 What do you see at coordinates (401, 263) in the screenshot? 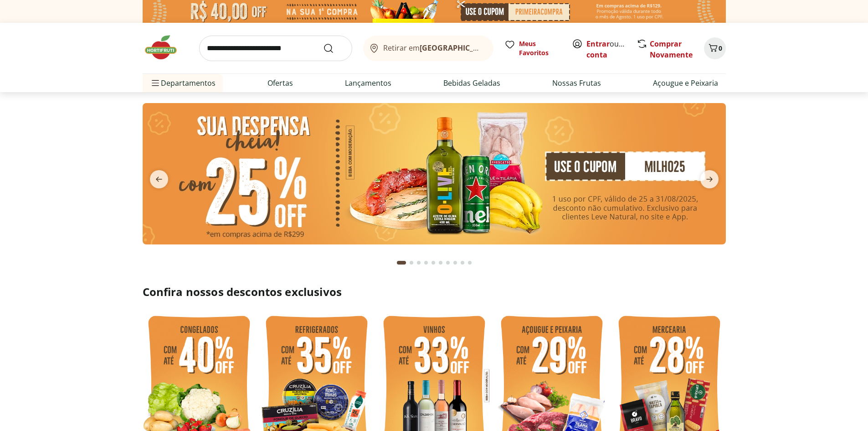
I see `button: Current page from fs-carousel` at bounding box center [401, 263].